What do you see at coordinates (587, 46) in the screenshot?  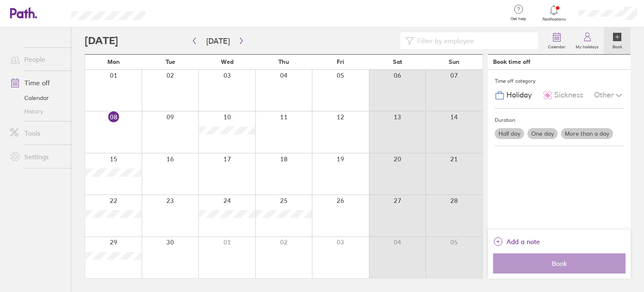 I see `label: My holidays` at bounding box center [587, 46].